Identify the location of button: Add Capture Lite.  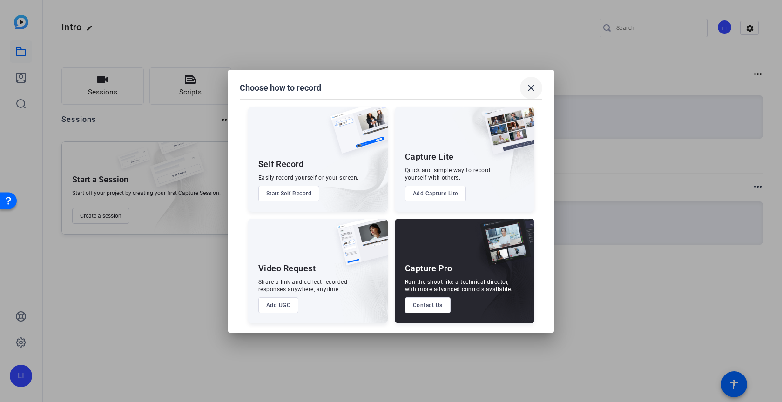
(435, 194).